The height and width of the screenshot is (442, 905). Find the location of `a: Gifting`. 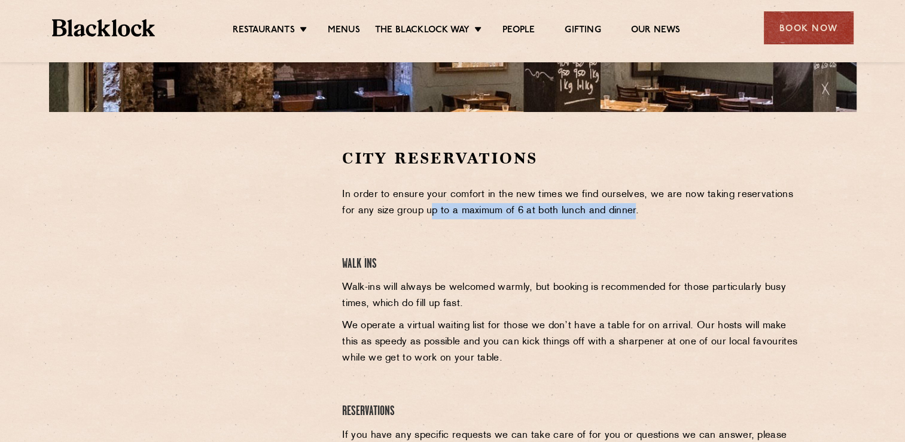

a: Gifting is located at coordinates (583, 31).